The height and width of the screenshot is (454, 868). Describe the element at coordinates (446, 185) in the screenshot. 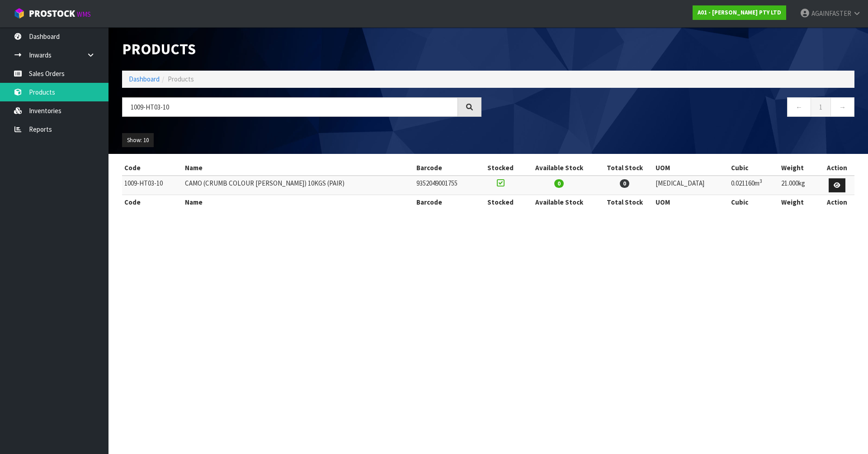

I see `td: 9352049001755` at that location.